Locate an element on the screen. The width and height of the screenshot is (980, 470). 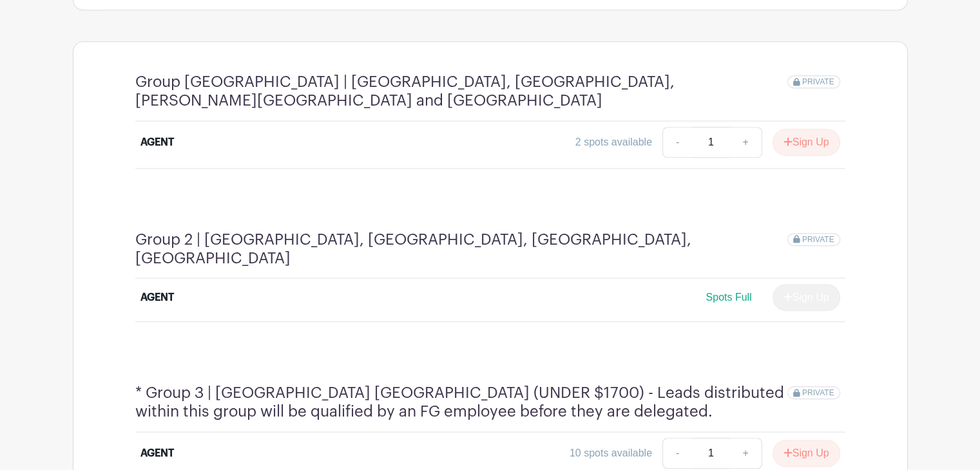
div: 2 spots available is located at coordinates (613, 142).